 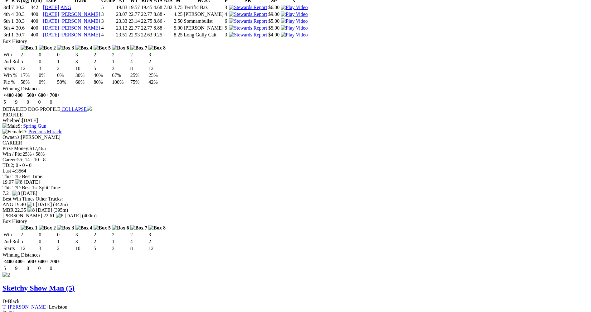 What do you see at coordinates (146, 7) in the screenshot?
I see `td: 19.45` at bounding box center [146, 7].